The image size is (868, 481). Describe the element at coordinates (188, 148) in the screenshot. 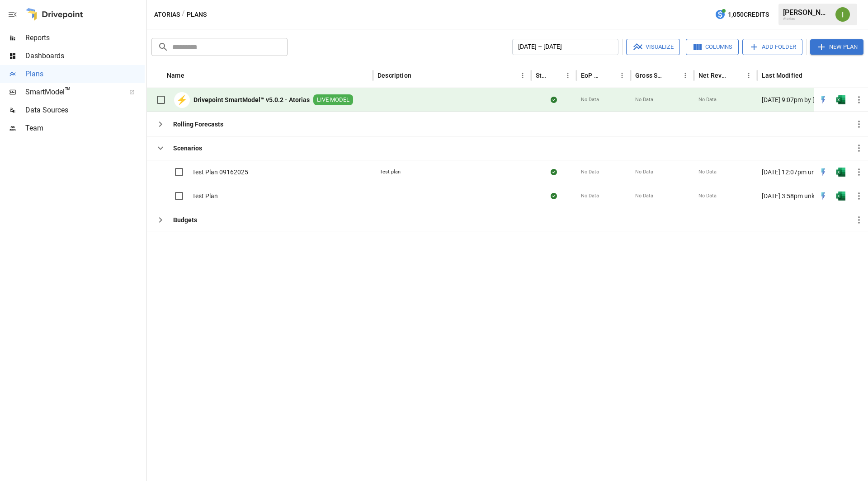

I see `b: Scenarios` at that location.